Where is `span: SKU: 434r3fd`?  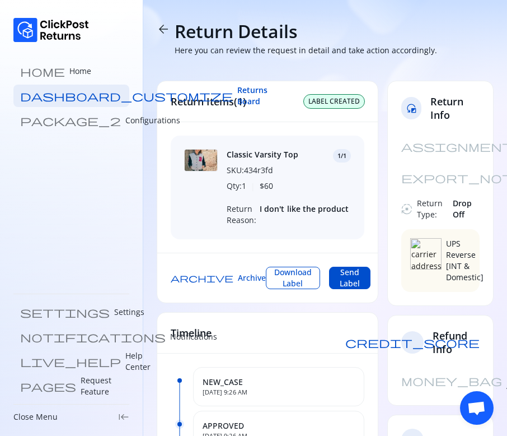 span: SKU: 434r3fd is located at coordinates (263, 170).